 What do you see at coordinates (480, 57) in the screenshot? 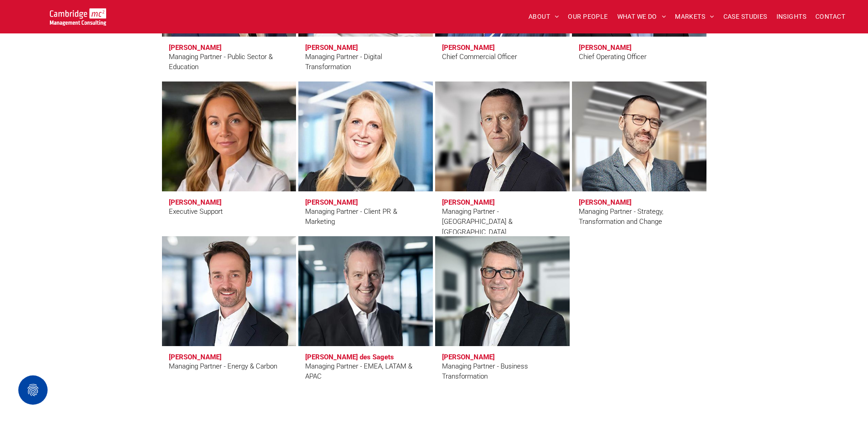
I see `div: Chief Commercial Officer` at bounding box center [480, 57].